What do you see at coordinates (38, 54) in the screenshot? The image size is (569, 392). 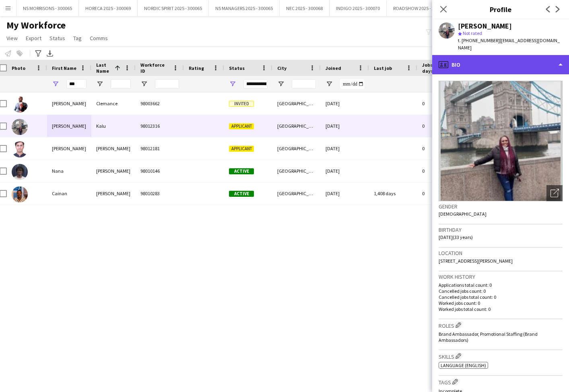 I see `app-action-btn: Advanced filters` at bounding box center [38, 54].